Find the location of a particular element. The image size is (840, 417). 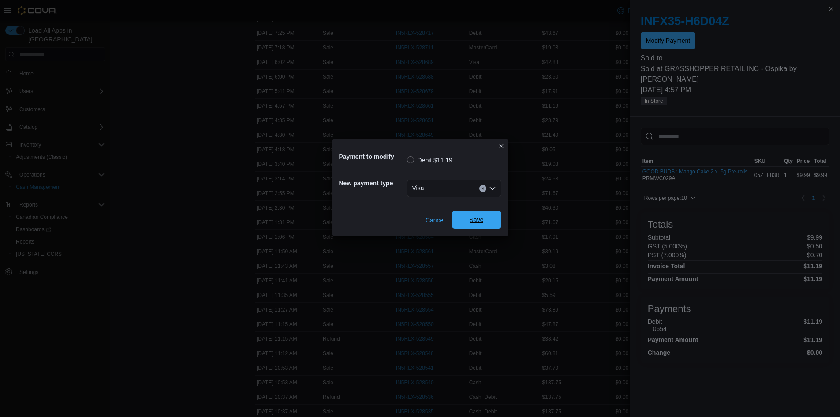

span: Save is located at coordinates (477, 220).